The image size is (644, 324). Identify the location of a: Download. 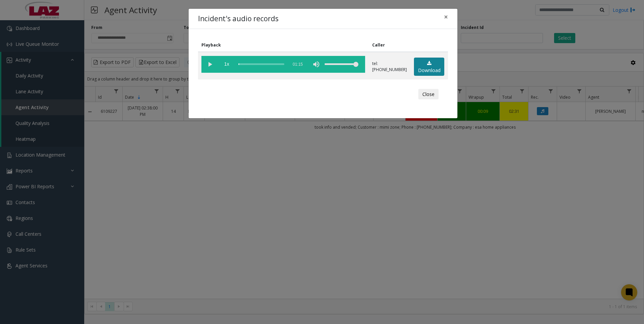
(429, 67).